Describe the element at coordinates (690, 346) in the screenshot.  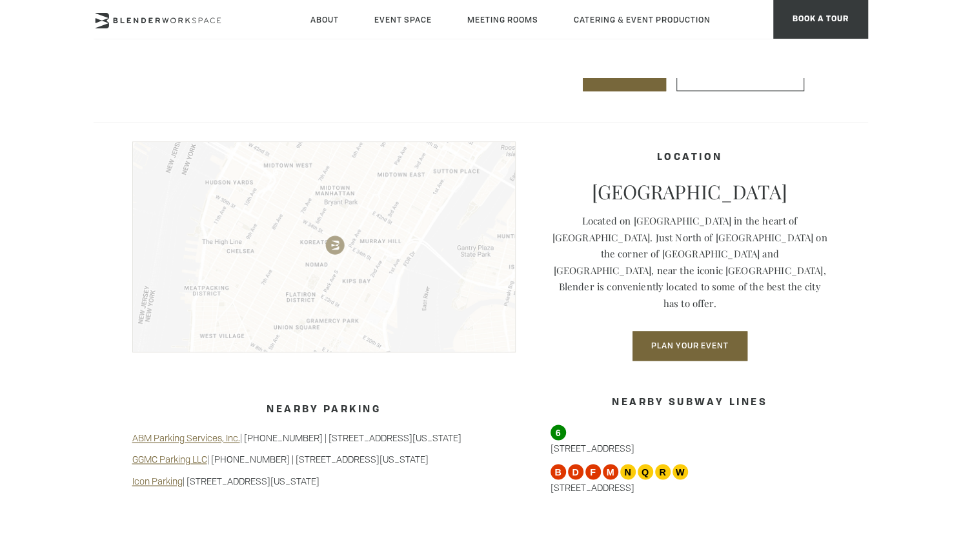
I see `button: Plan Your Event` at that location.